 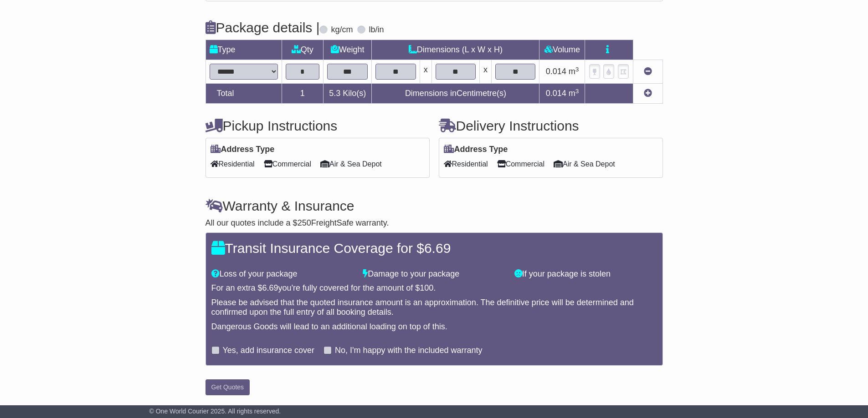 I want to click on button: Get Quotes, so click(x=228, y=387).